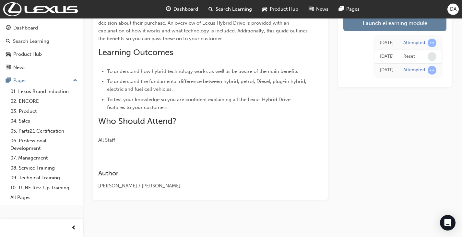 The image size is (462, 237). What do you see at coordinates (230, 9) in the screenshot?
I see `a: search-iconSearch Learning` at bounding box center [230, 9].